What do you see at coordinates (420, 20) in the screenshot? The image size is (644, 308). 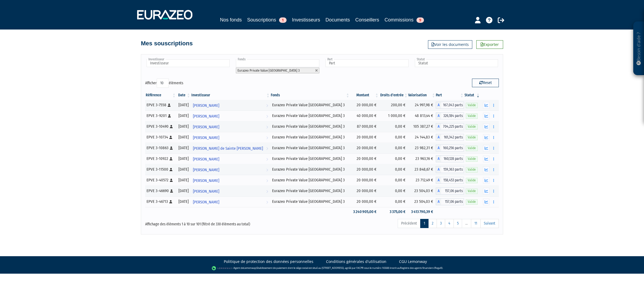 I see `span: 9` at bounding box center [420, 20].